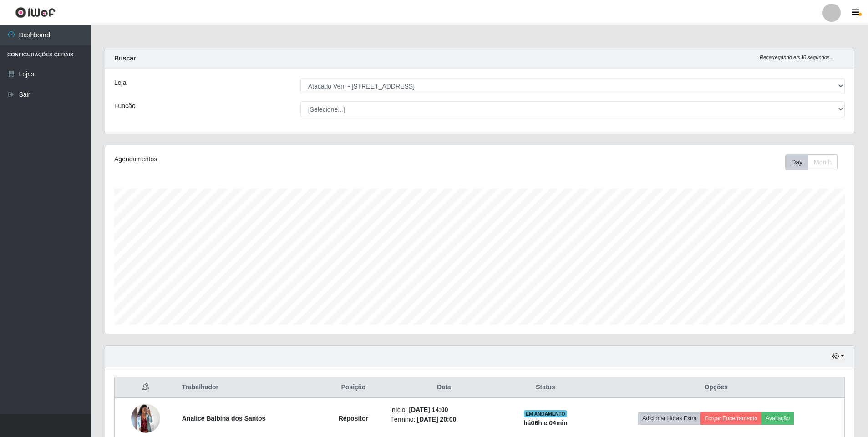 The height and width of the screenshot is (437, 868). What do you see at coordinates (124, 58) in the screenshot?
I see `strong: Buscar` at bounding box center [124, 58].